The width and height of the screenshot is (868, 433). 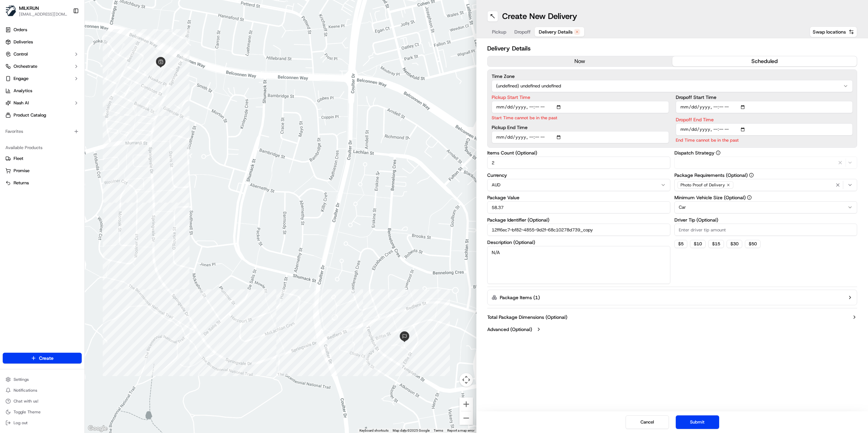 I want to click on button: $50, so click(x=753, y=244).